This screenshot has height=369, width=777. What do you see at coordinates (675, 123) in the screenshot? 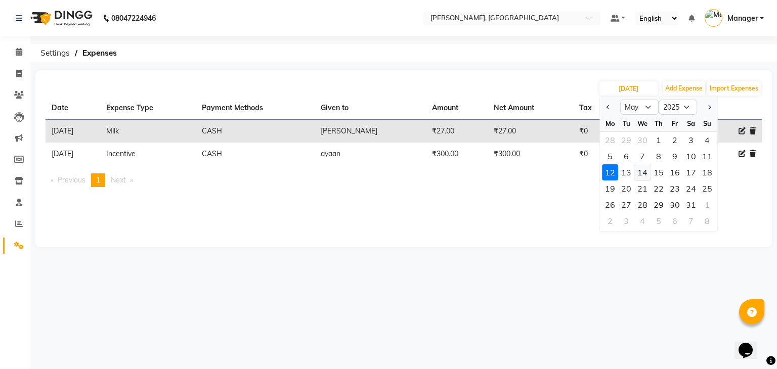
I see `div: Fr` at bounding box center [675, 123].